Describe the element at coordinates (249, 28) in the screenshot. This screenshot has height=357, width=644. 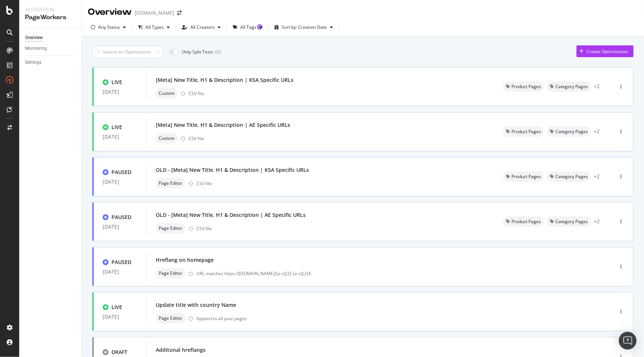
I see `div: All Tags` at that location.